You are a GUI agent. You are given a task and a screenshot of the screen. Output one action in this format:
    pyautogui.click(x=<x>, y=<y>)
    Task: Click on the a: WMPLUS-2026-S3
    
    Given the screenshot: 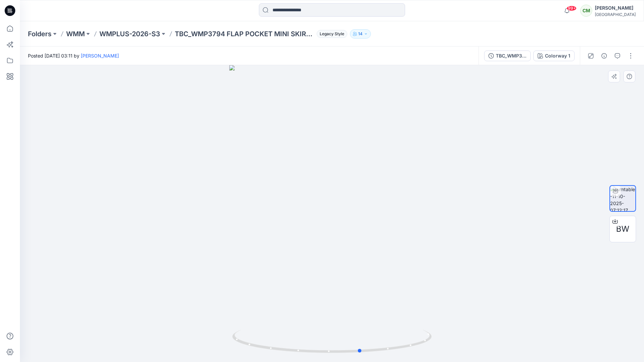 What is the action you would take?
    pyautogui.click(x=130, y=34)
    